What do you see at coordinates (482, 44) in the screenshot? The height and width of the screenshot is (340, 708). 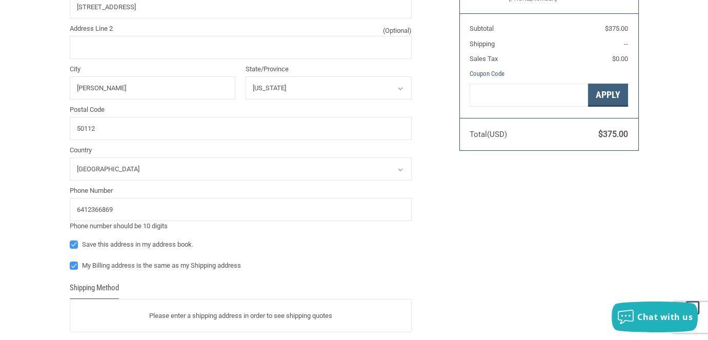 I see `span: Shipping` at bounding box center [482, 44].